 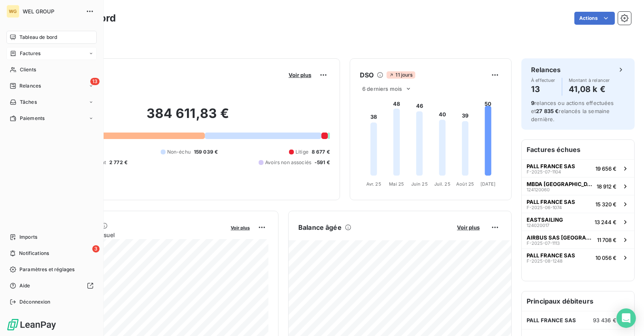 What do you see at coordinates (573, 111) in the screenshot?
I see `span: relances ou actions effectuées et relancés la semaine dernière.` at bounding box center [573, 111].